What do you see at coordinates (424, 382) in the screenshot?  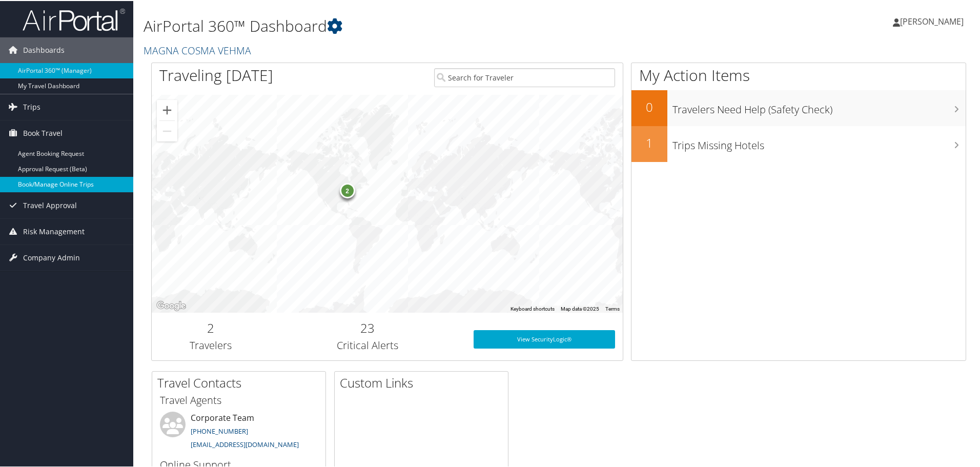 I see `h2: Custom Links` at bounding box center [424, 382].